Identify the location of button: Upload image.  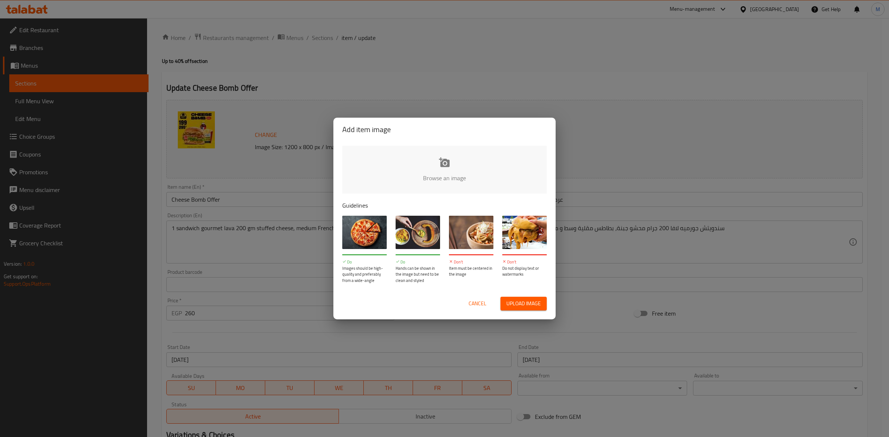
(523, 304).